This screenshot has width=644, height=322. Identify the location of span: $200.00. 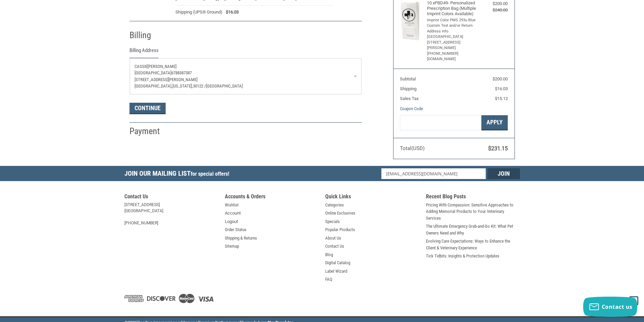
(500, 79).